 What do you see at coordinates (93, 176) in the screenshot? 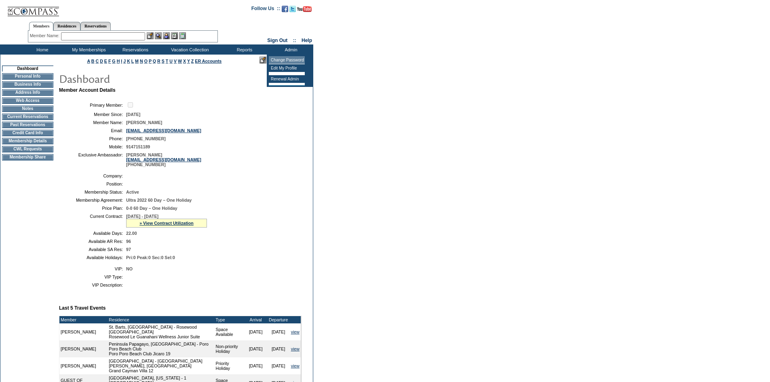
I see `td: Company:` at bounding box center [93, 176].